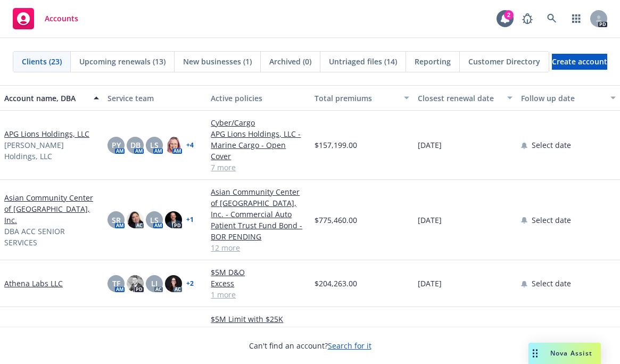 The height and width of the screenshot is (364, 620). Describe the element at coordinates (190, 220) in the screenshot. I see `a: + 1` at that location.